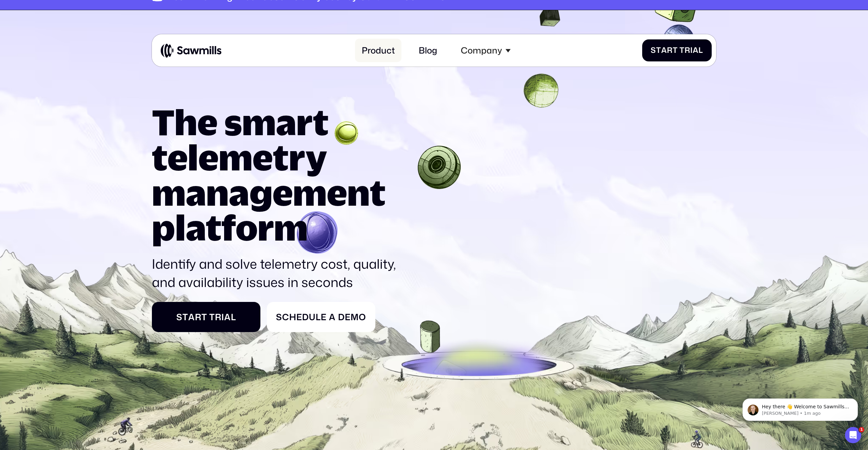 This screenshot has height=450, width=868. Describe the element at coordinates (305, 317) in the screenshot. I see `span: d` at that location.